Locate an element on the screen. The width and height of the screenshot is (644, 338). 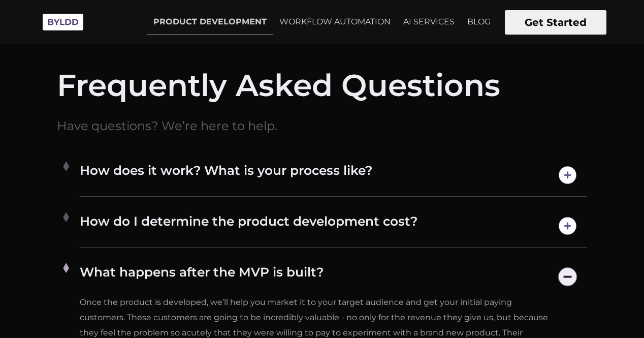
h4: What happens after the MVP is built? is located at coordinates (333, 276).